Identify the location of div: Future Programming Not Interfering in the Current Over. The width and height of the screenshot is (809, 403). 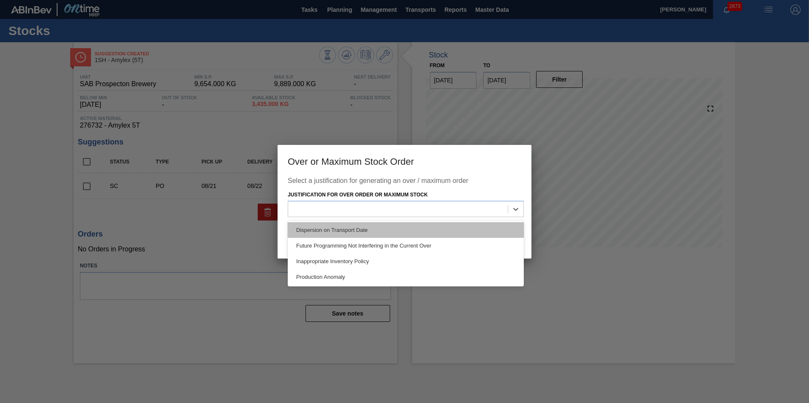
(406, 246).